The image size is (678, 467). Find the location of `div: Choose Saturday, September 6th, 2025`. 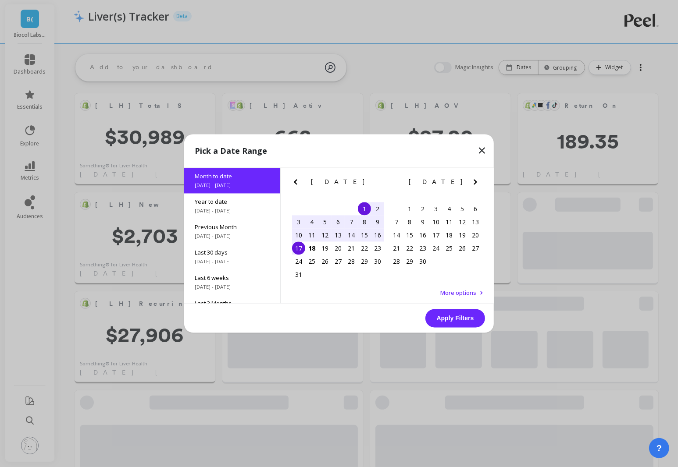

div: Choose Saturday, September 6th, 2025 is located at coordinates (475, 209).